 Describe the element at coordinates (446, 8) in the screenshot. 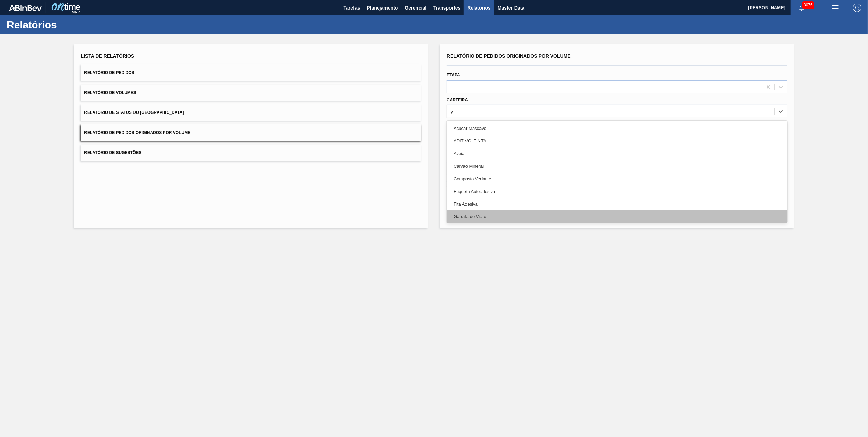

I see `span: Transportes` at that location.